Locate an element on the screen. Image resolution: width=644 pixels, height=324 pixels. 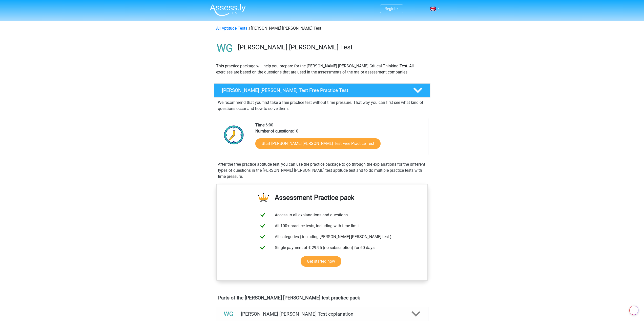
div: After the free practice aptitude test, you can use the practice package to go through the explana... is located at coordinates (322, 171).